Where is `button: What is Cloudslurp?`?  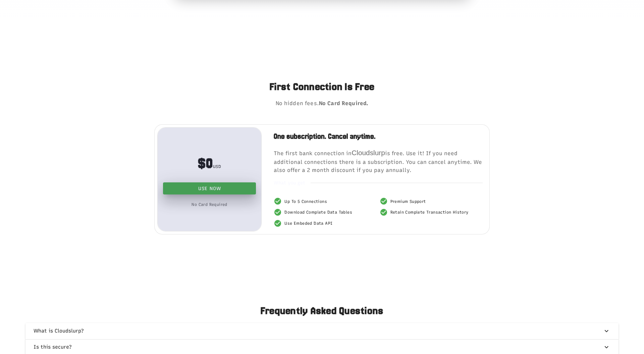
button: What is Cloudslurp? is located at coordinates (322, 331).